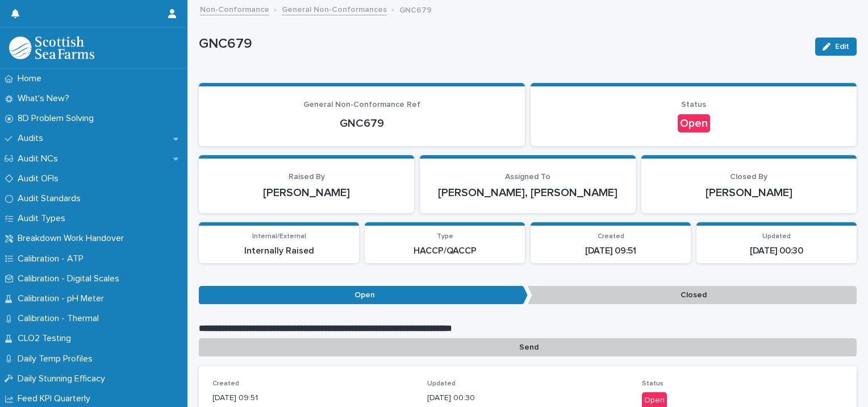 Image resolution: width=868 pixels, height=407 pixels. I want to click on a: General Non-Conformances, so click(334, 9).